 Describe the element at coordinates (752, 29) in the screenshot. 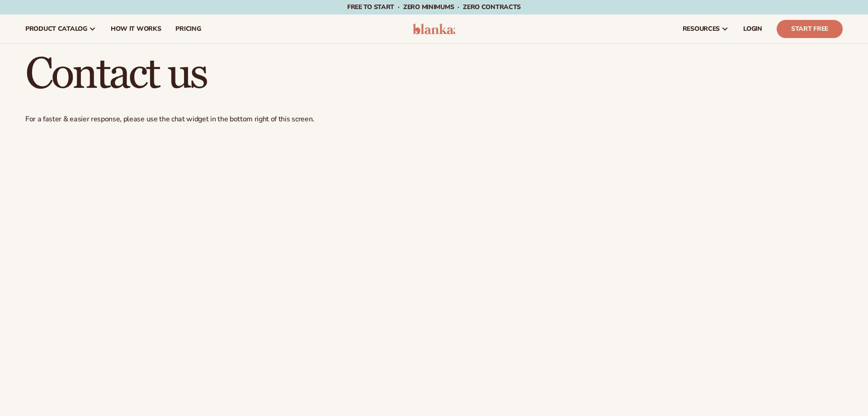

I see `a: LOGIN` at that location.